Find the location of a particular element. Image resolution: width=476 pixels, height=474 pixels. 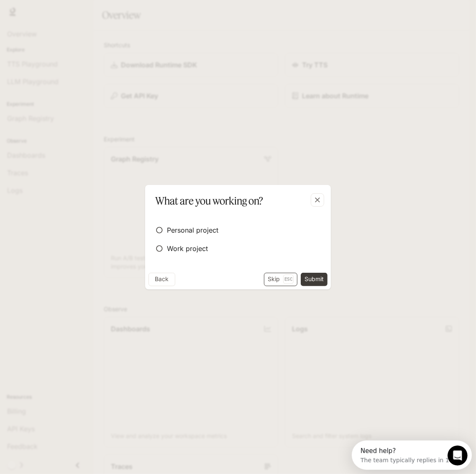

div: Open Intercom Messenger is located at coordinates (64, 15).